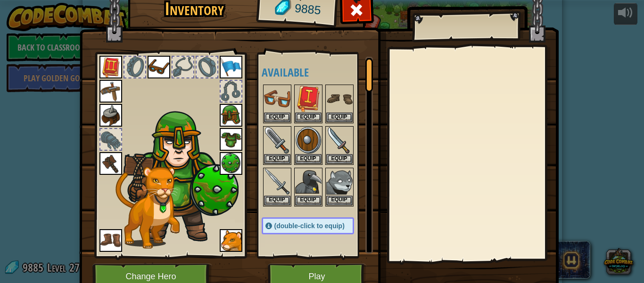 This screenshot has width=644, height=283. I want to click on h4: Available, so click(317, 72).